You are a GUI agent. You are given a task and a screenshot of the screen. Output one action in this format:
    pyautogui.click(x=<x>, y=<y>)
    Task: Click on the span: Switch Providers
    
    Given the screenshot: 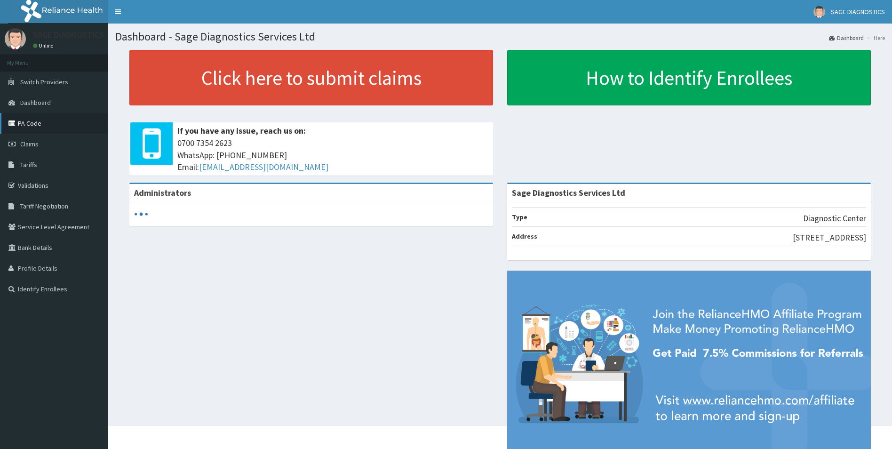 What is the action you would take?
    pyautogui.click(x=44, y=82)
    